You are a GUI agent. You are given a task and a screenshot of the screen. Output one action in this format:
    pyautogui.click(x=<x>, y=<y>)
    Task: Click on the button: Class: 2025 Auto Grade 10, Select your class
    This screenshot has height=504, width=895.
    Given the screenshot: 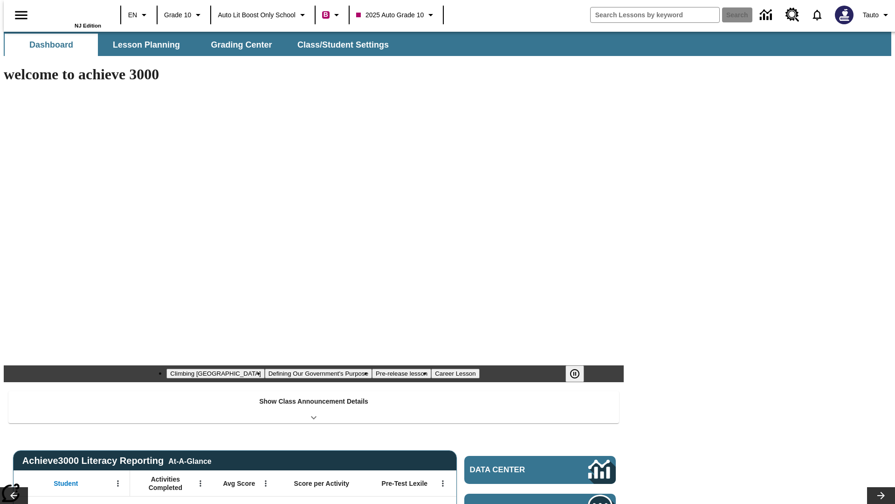 What is the action you would take?
    pyautogui.click(x=396, y=15)
    